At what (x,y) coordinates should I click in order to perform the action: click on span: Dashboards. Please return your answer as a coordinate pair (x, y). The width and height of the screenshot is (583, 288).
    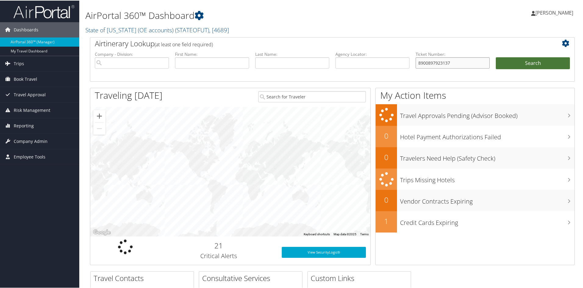
    Looking at the image, I should click on (26, 29).